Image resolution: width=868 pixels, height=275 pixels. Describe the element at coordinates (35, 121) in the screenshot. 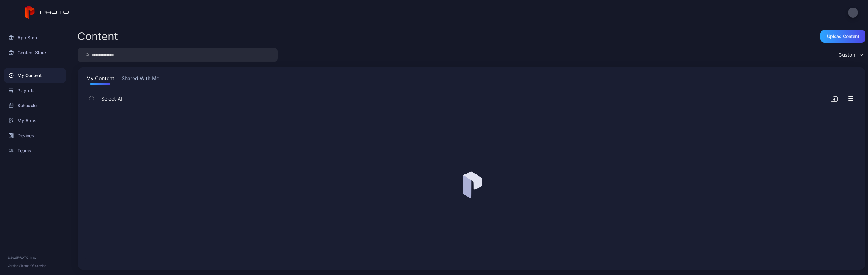

I see `div: My Apps` at that location.